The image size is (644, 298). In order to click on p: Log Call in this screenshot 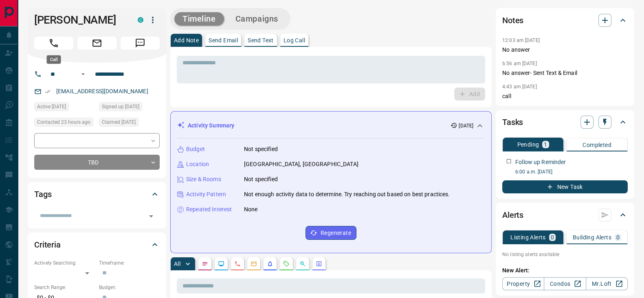, I will do `click(294, 41)`.